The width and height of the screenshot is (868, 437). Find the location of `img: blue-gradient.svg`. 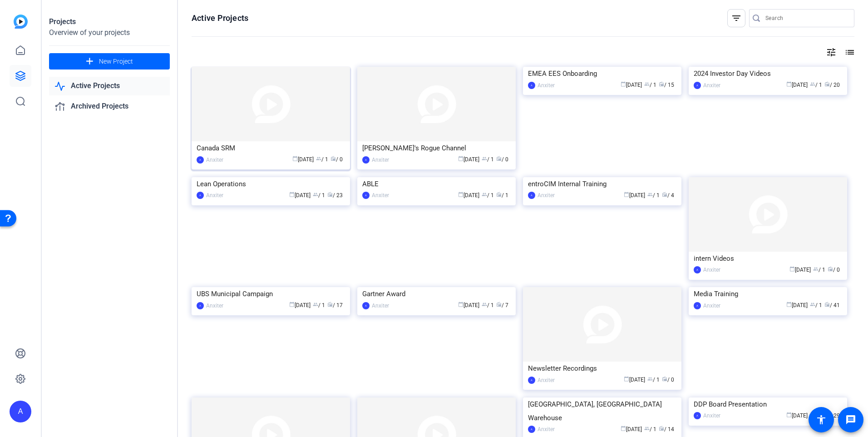

img: blue-gradient.svg is located at coordinates (21, 22).